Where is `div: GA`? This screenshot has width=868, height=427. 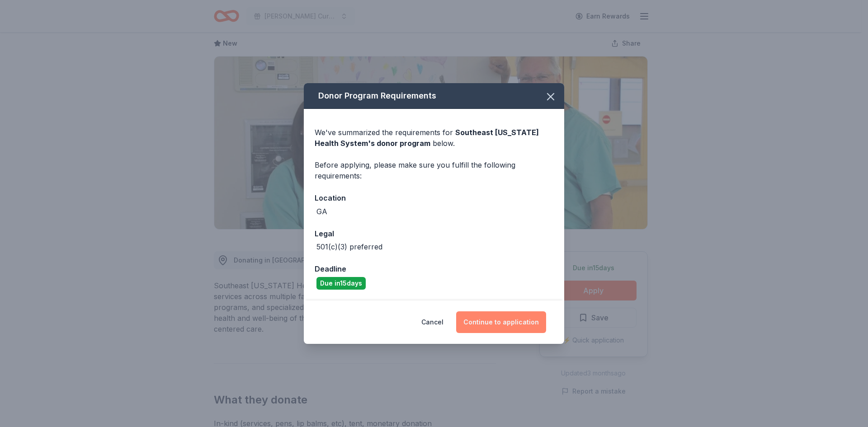
div: GA is located at coordinates (322, 212).